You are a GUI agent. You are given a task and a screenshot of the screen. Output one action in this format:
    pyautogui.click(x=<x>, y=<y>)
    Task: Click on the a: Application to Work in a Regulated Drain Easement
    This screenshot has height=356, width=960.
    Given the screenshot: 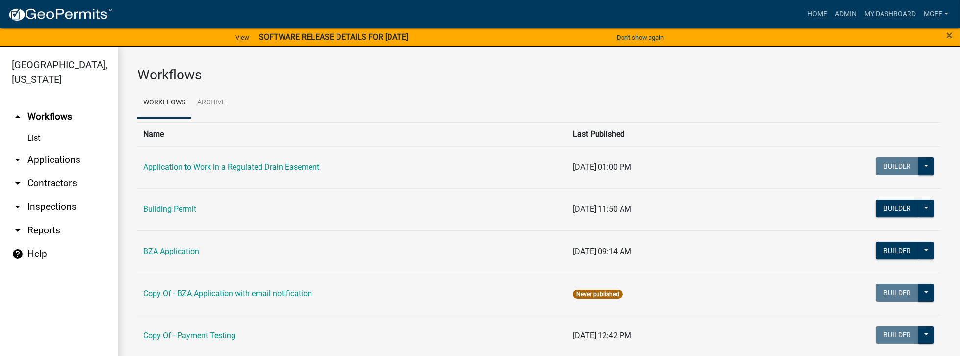 What is the action you would take?
    pyautogui.click(x=231, y=167)
    